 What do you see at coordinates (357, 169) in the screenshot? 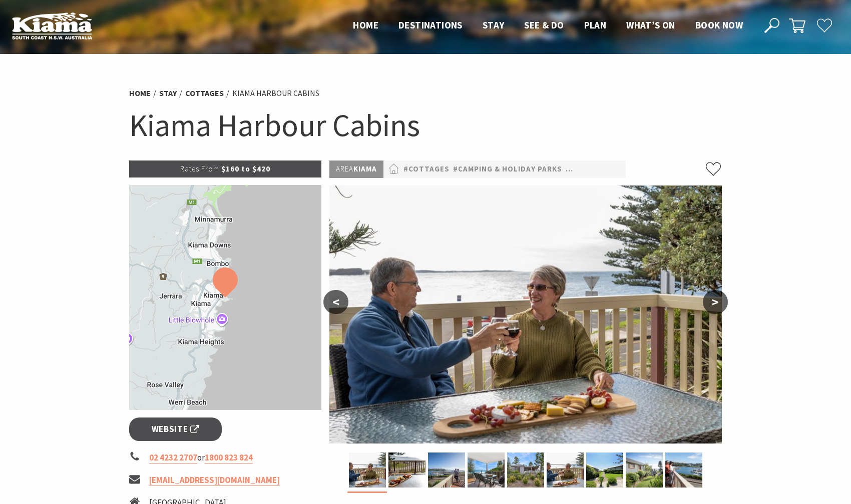
I see `p: Kiama` at bounding box center [357, 169].